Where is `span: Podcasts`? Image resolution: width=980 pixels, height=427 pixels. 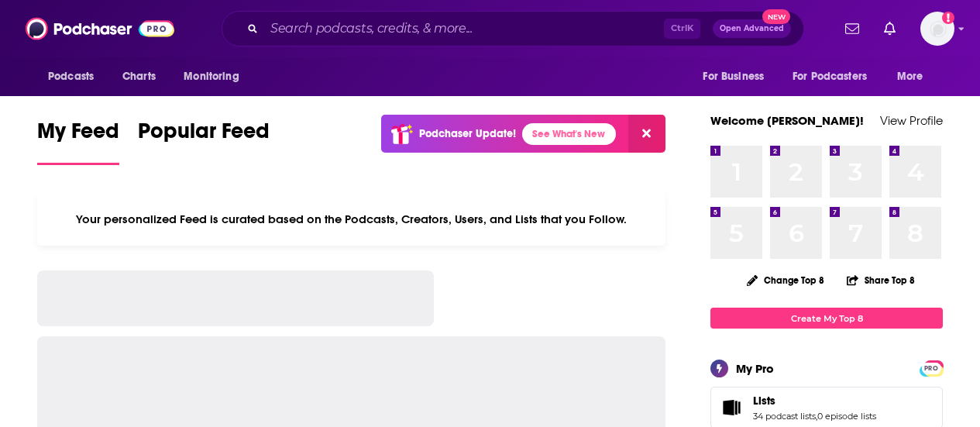 span: Podcasts is located at coordinates (70, 76).